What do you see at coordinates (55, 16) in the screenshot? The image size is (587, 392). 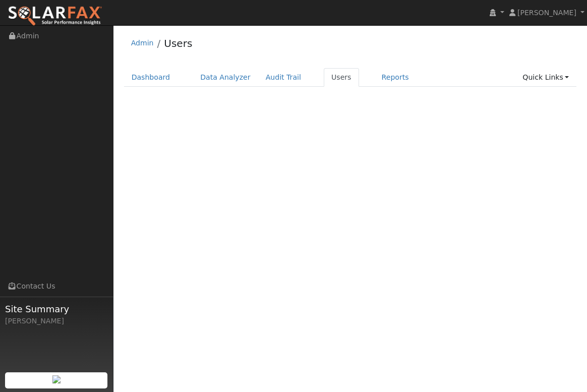 I see `img: SolarFax` at bounding box center [55, 16].